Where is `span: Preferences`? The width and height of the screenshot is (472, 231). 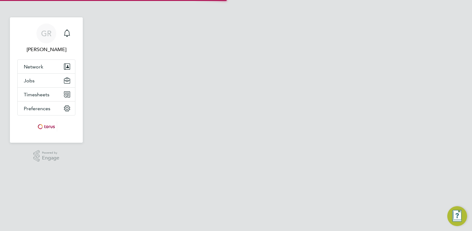 span: Preferences is located at coordinates (37, 108).